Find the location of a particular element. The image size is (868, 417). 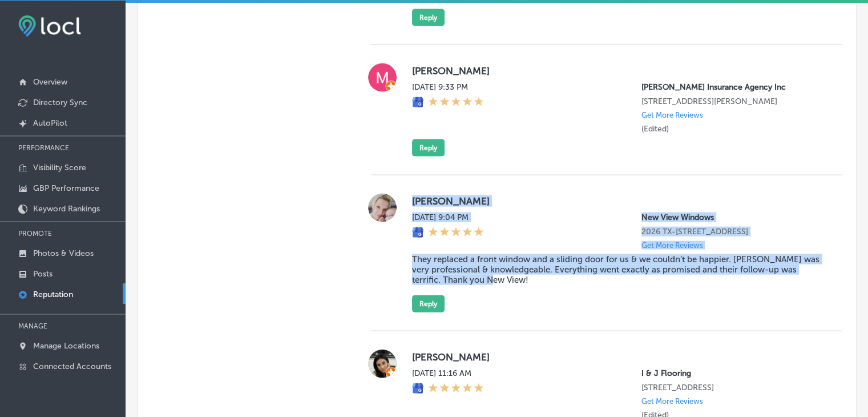

p: Photos & Videos is located at coordinates (64, 253).